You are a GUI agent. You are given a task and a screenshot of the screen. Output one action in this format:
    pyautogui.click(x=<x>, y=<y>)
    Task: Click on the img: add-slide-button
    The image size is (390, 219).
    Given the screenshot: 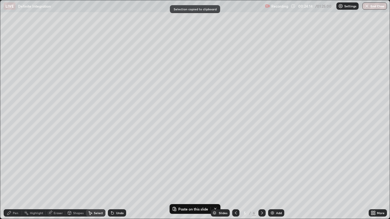 What is the action you would take?
    pyautogui.click(x=272, y=213)
    